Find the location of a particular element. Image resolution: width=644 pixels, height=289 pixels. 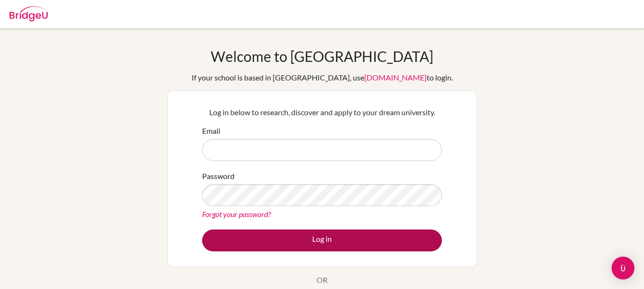

a: Forgot your password? is located at coordinates (236, 214).